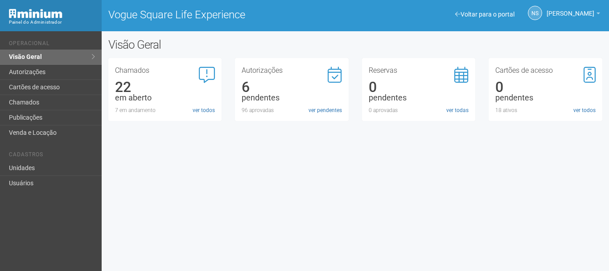 The image size is (609, 271). Describe the element at coordinates (228, 15) in the screenshot. I see `h1: Vogue Square Life Experience` at that location.